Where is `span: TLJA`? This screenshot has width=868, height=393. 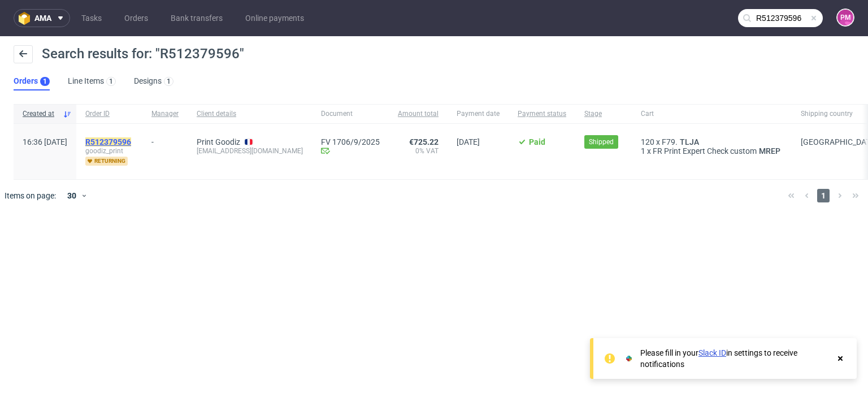 span: TLJA is located at coordinates (690, 142).